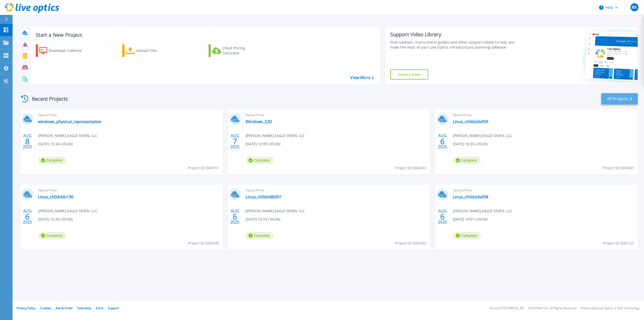 Image resolution: width=644 pixels, height=320 pixels. Describe the element at coordinates (69, 51) in the screenshot. I see `div: Download Collector` at that location.